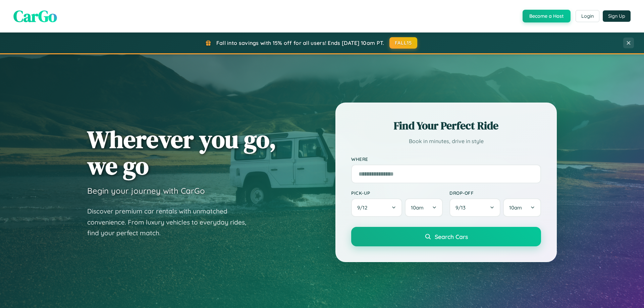 Image resolution: width=644 pixels, height=308 pixels. Describe the element at coordinates (588, 16) in the screenshot. I see `button: Login` at that location.